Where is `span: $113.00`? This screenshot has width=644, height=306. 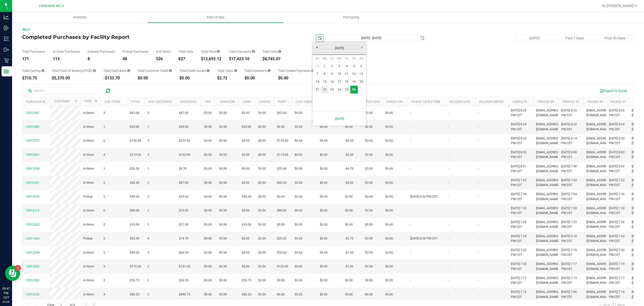 span: $113.00 is located at coordinates (135, 155).